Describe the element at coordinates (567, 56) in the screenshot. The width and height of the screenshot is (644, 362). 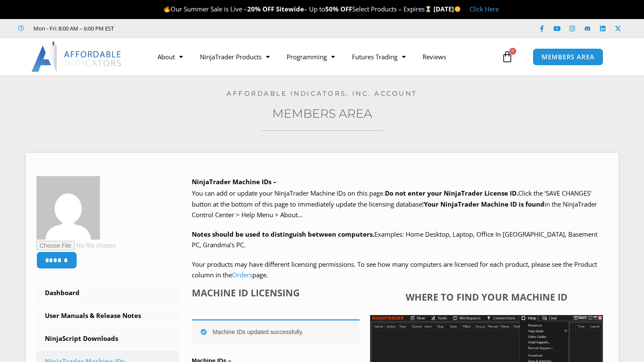
I see `span: MEMBERS AREA` at that location.